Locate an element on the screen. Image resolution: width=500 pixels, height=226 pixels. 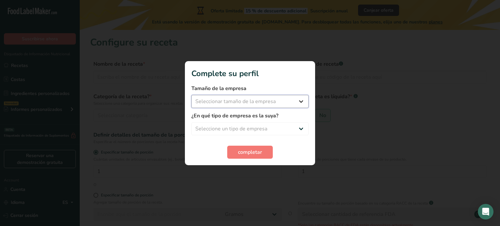
h1: Complete su perfil is located at coordinates (250, 74).